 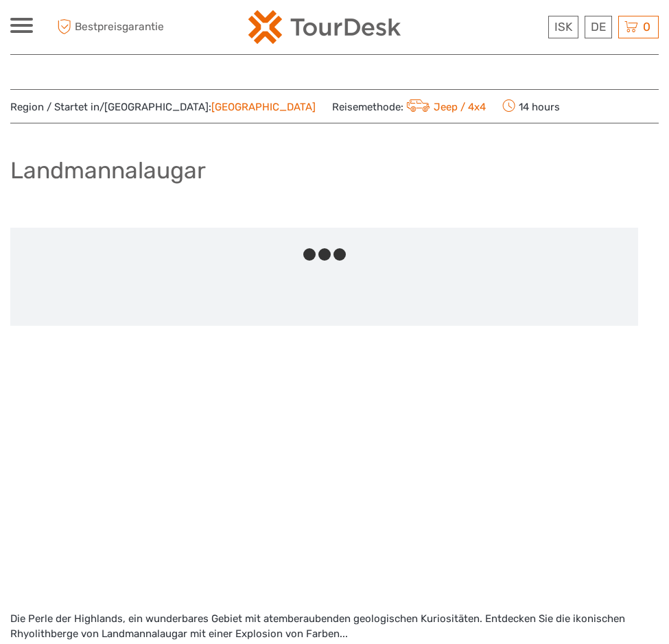 I want to click on img: 120-15d4194f-c635-41b9-a512-a3cb382bfb57_logo_small.png, so click(x=324, y=27).